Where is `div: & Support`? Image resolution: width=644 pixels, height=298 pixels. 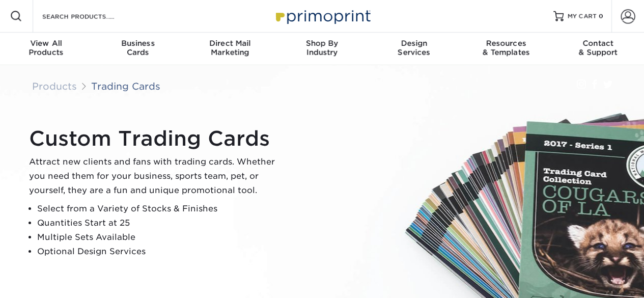 div: & Support is located at coordinates (598, 48).